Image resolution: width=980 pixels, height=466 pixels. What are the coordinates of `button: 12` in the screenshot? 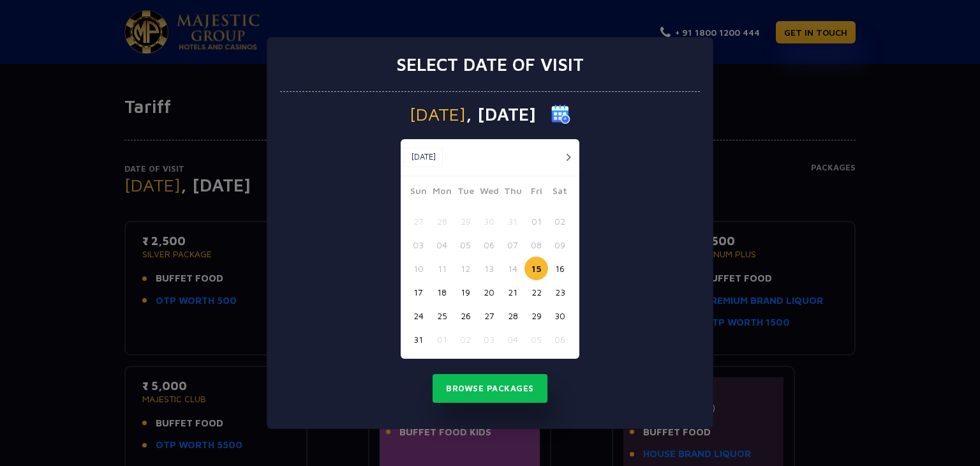 It's located at (465, 268).